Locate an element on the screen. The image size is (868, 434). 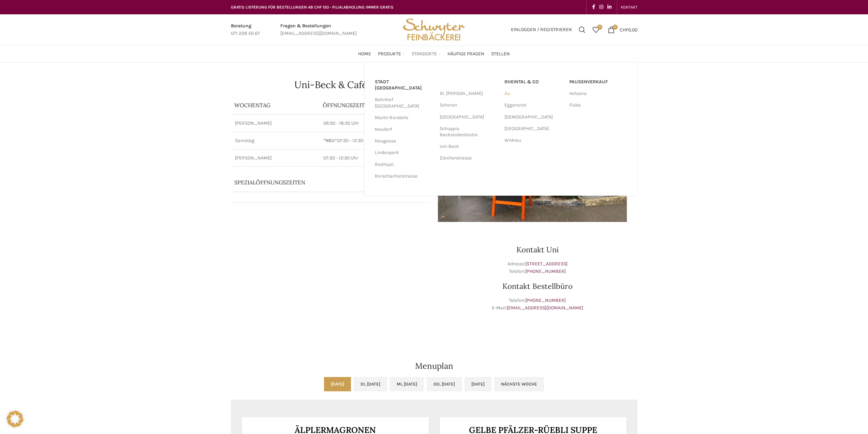
a: Zürcherstrasse is located at coordinates (468, 158).